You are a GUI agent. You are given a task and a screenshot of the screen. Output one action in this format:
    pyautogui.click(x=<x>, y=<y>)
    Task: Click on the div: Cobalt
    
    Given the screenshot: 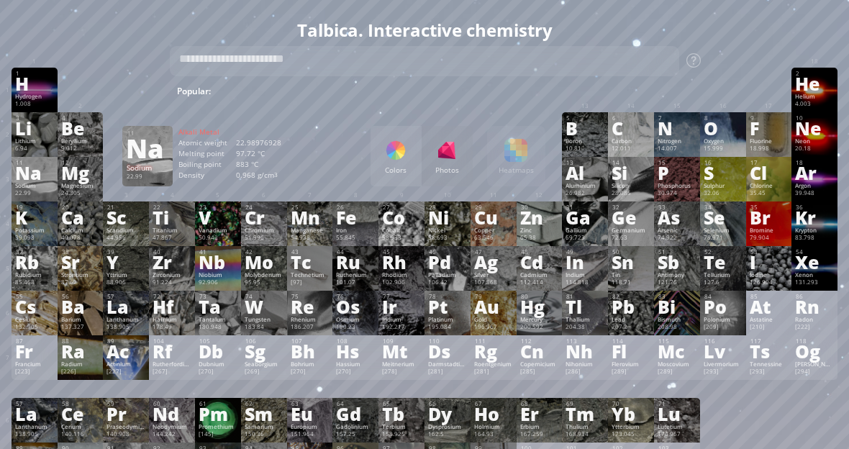 What is the action you would take?
    pyautogui.click(x=402, y=230)
    